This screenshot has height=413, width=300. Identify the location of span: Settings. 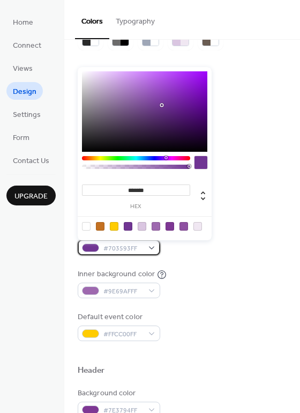
(27, 115).